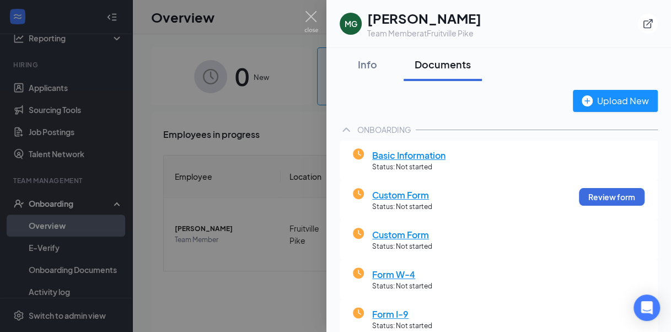 This screenshot has width=671, height=332. Describe the element at coordinates (612, 197) in the screenshot. I see `button: Review form` at that location.